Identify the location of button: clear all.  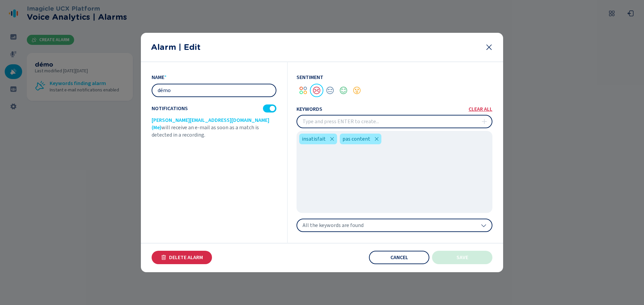
(480, 109).